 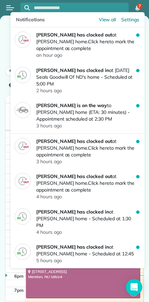 What do you see at coordinates (19, 290) in the screenshot?
I see `span: 7pm` at bounding box center [19, 290].